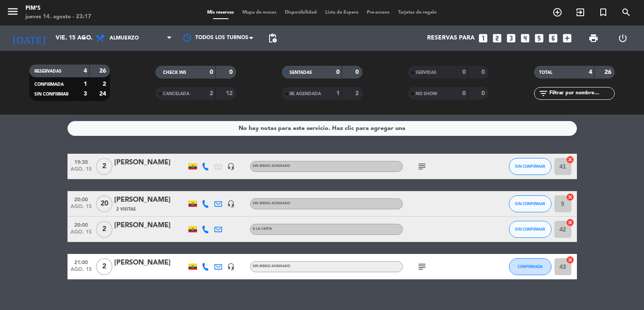 The height and width of the screenshot is (310, 644). I want to click on span: A la Carta, so click(262, 229).